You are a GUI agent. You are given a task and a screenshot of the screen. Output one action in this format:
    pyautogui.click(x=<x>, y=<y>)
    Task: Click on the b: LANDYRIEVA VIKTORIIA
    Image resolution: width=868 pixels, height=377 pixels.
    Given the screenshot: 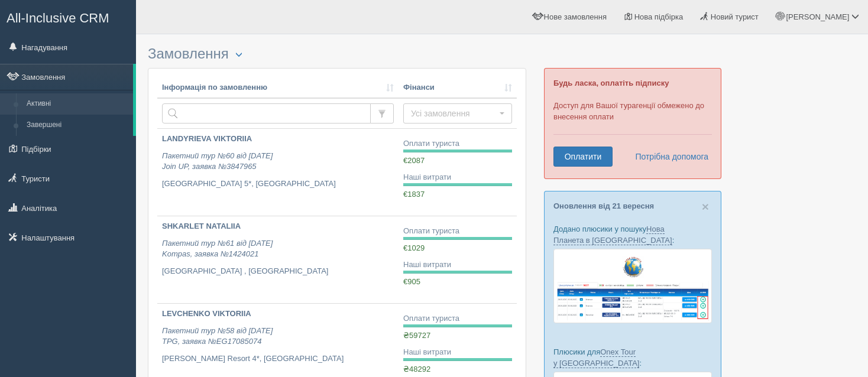 What is the action you would take?
    pyautogui.click(x=207, y=138)
    